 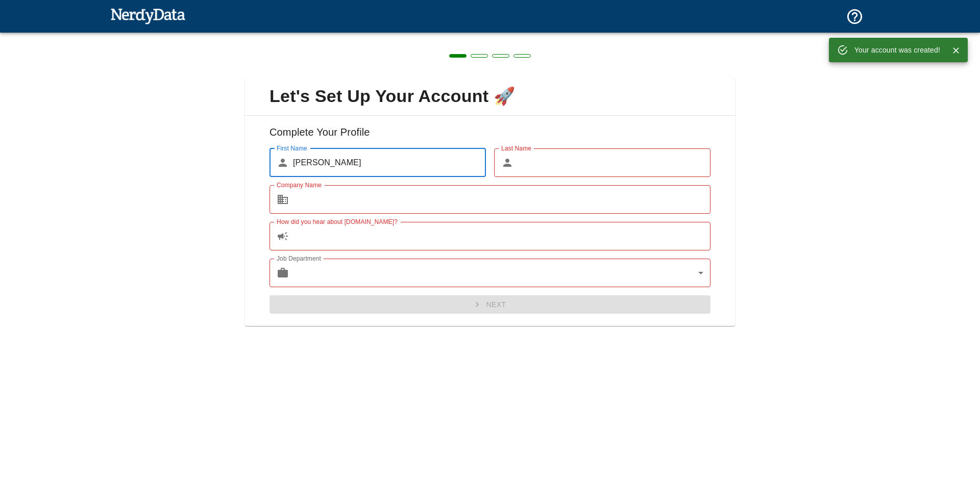 What do you see at coordinates (897, 50) in the screenshot?
I see `div: Your account was created!` at bounding box center [897, 50].